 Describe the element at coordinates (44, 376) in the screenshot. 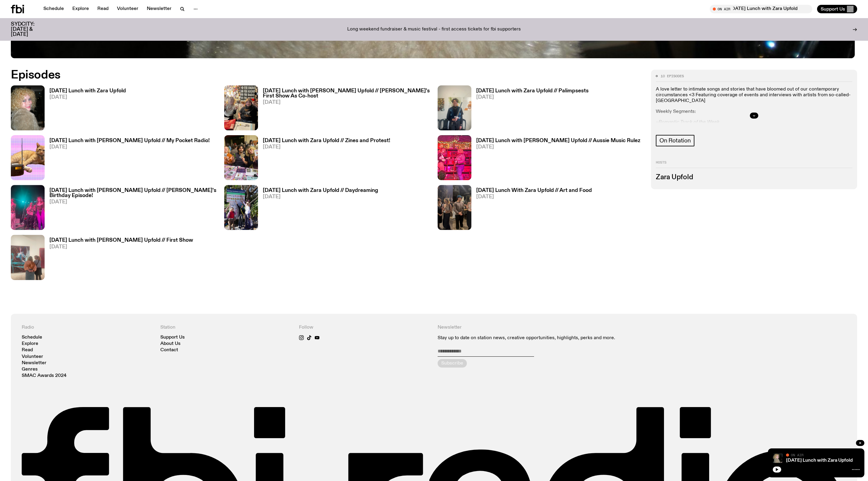

I see `a: SMAC Awards 2024` at that location.